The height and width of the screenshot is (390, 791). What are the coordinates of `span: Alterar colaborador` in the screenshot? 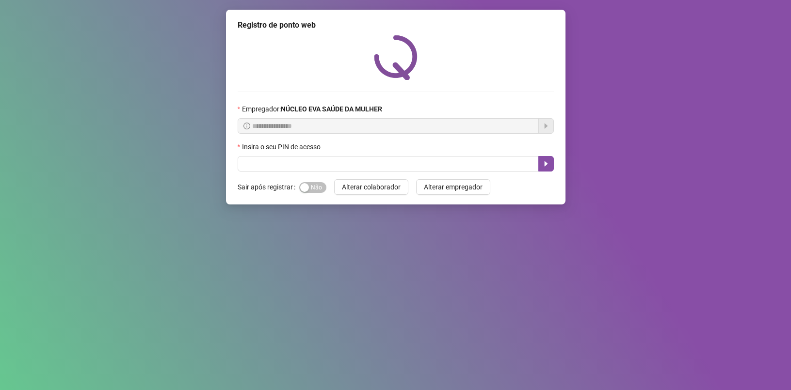 It's located at (371, 187).